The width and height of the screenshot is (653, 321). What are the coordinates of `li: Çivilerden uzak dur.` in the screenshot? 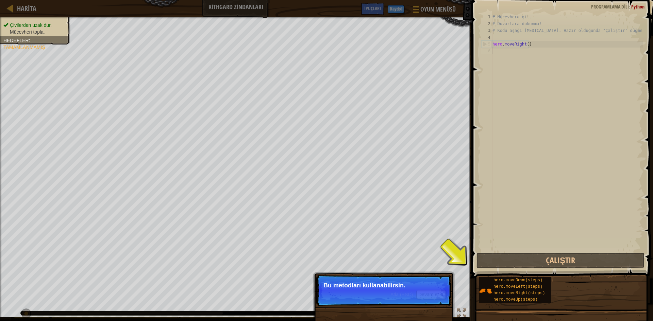 It's located at (34, 25).